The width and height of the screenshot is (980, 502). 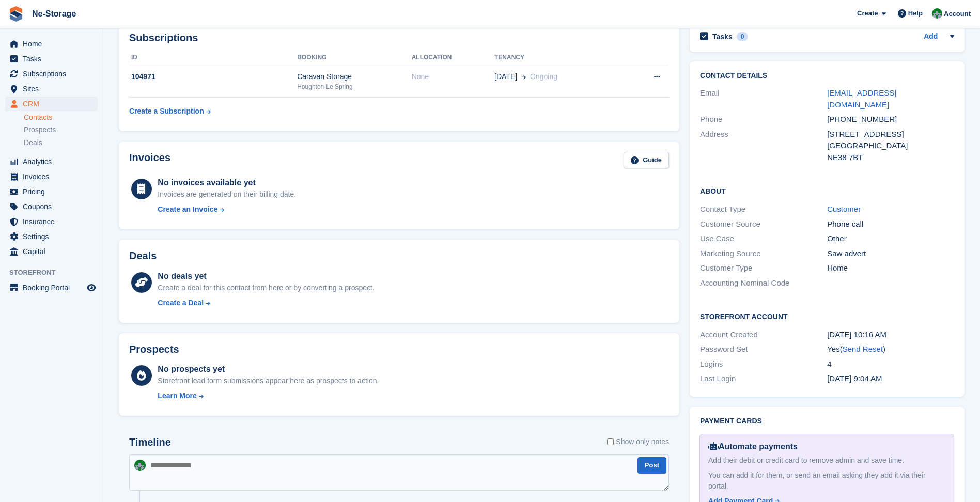 I want to click on span: Subscriptions, so click(x=54, y=73).